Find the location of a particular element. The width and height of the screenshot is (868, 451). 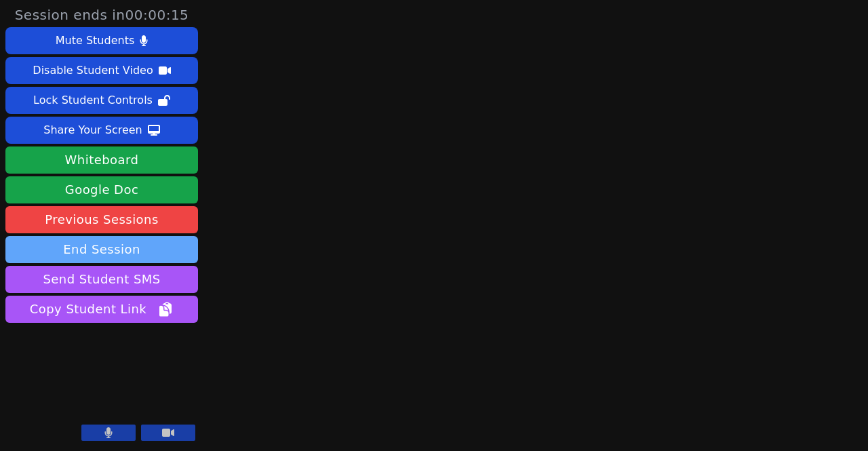

button: Lock Student Controls is located at coordinates (102, 100).